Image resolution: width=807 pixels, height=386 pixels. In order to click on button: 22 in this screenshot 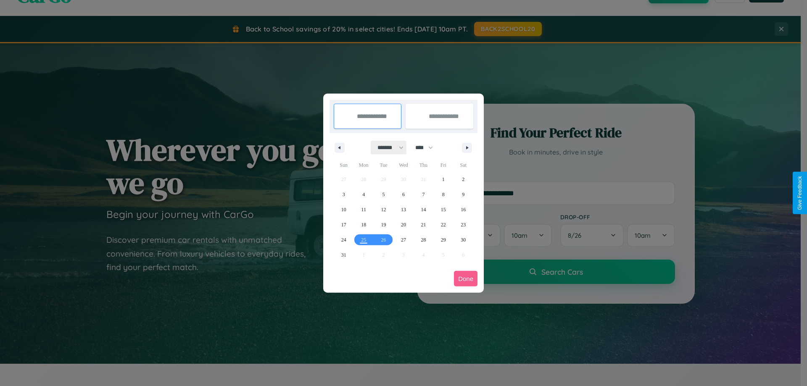, I will do `click(443, 225)`.